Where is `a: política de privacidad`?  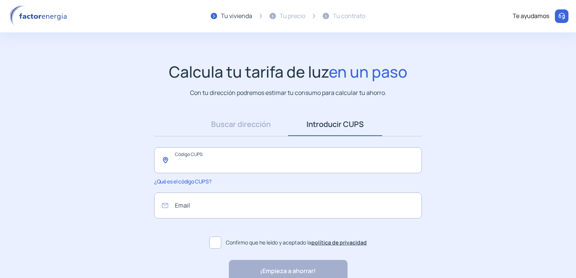
a: política de privacidad is located at coordinates (339, 243).